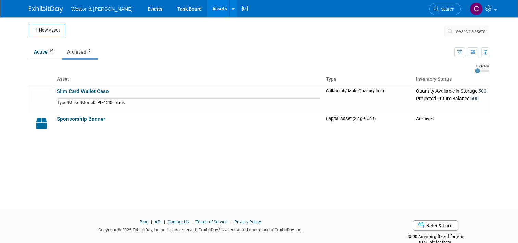  I want to click on td: Capital Asset (Single-Unit), so click(368, 123).